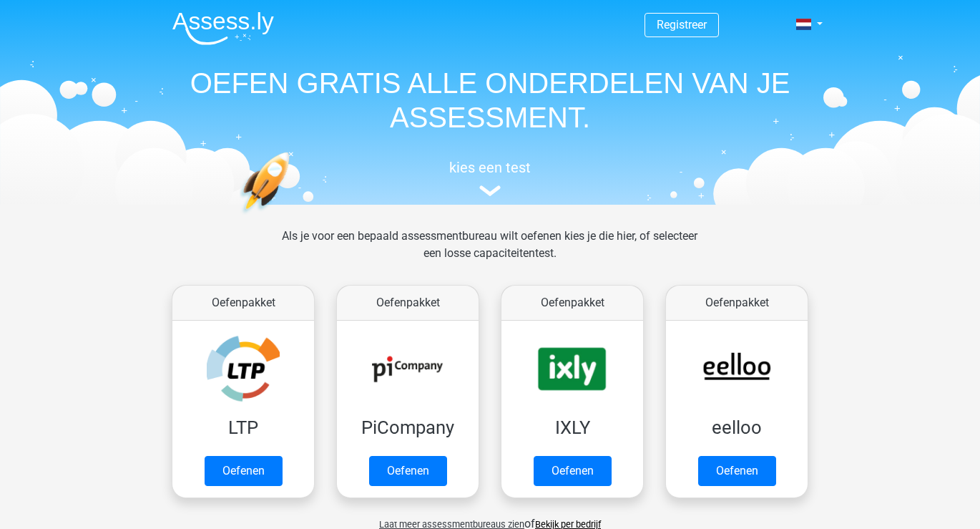 This screenshot has height=529, width=980. Describe the element at coordinates (490, 253) in the screenshot. I see `div: Als je voor een bepaald assessmentbureau wilt oefenen kies je die hier, of selecteer een losse ca...` at that location.